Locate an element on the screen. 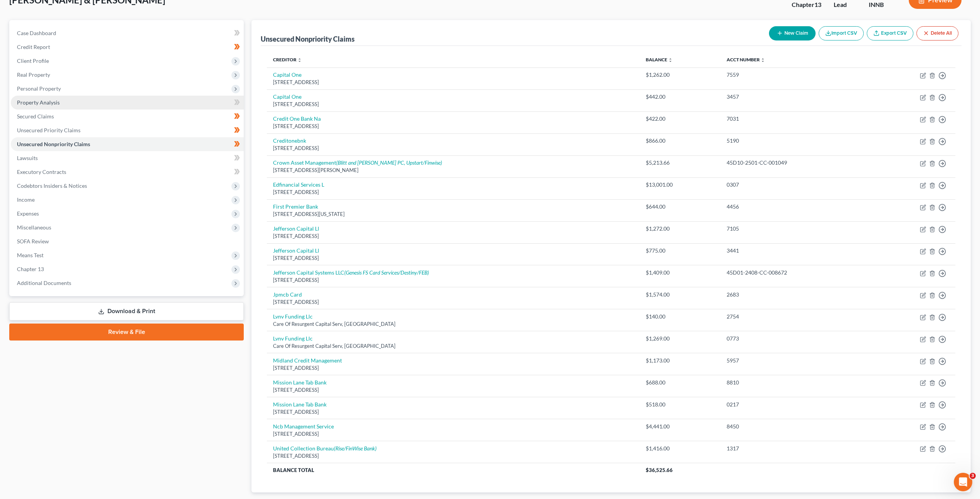 Image resolution: width=980 pixels, height=499 pixels. div: $1,173.00 is located at coordinates (680, 360).